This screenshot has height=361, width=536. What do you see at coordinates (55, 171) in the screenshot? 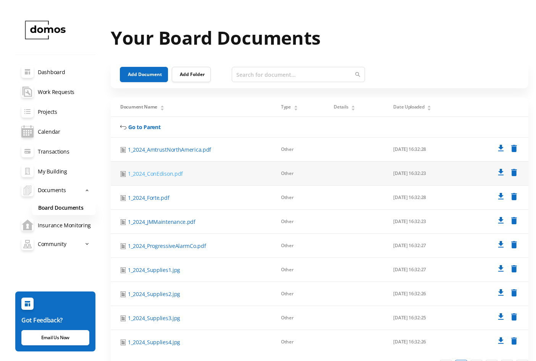
I see `a: My Building` at bounding box center [55, 171].